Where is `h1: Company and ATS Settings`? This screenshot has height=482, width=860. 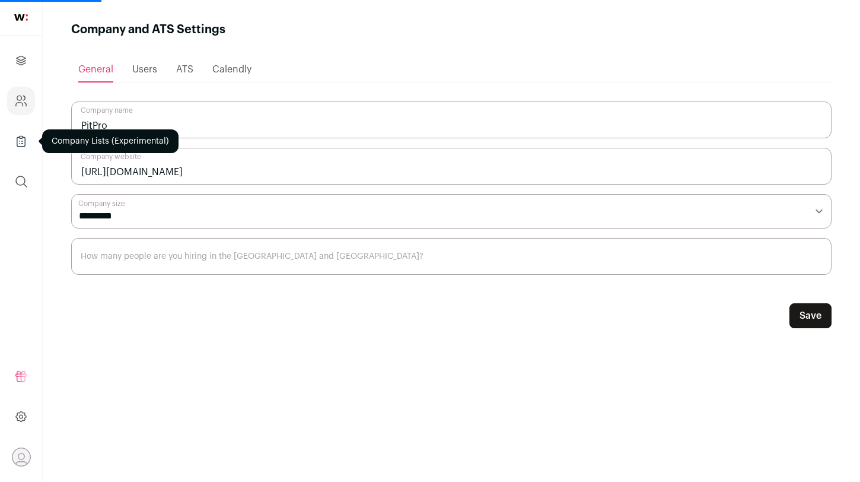
h1: Company and ATS Settings is located at coordinates (148, 30).